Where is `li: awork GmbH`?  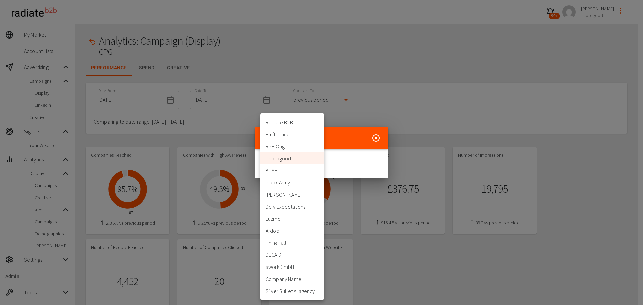
li: awork GmbH is located at coordinates (292, 267).